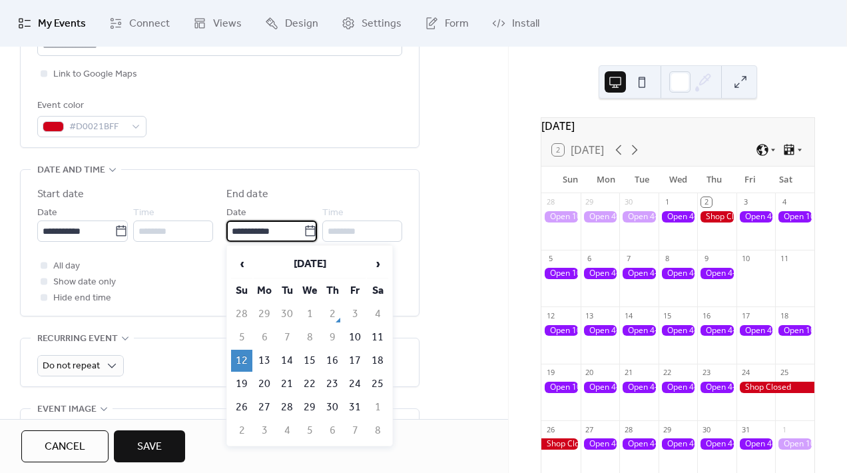 This screenshot has height=473, width=847. What do you see at coordinates (333, 213) in the screenshot?
I see `span: Time` at bounding box center [333, 213].